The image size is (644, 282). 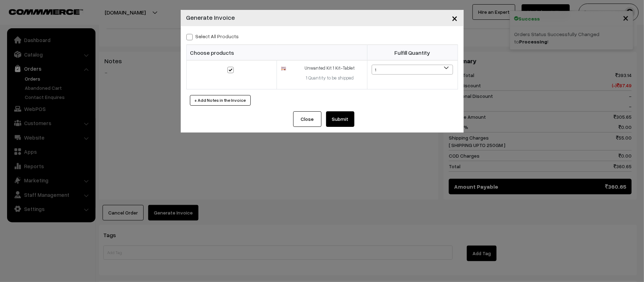 I want to click on h4: Generate Invoice, so click(x=211, y=17).